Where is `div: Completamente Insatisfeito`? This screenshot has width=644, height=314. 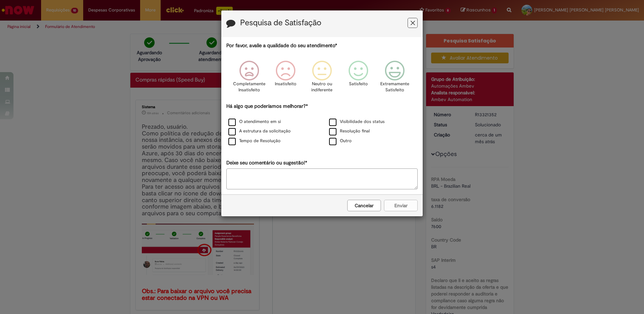
div: Completamente Insatisfeito is located at coordinates (249, 78).